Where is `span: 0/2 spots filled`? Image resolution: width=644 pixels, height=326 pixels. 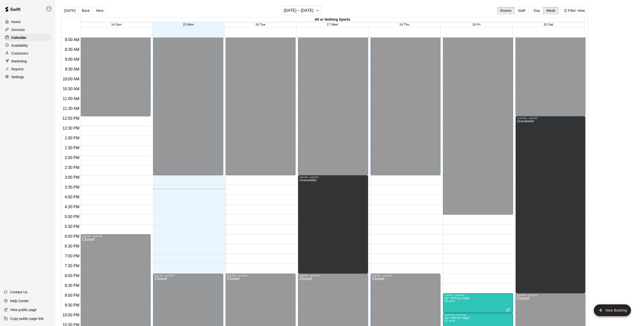
span: 0/2 spots filled is located at coordinates (450, 301).